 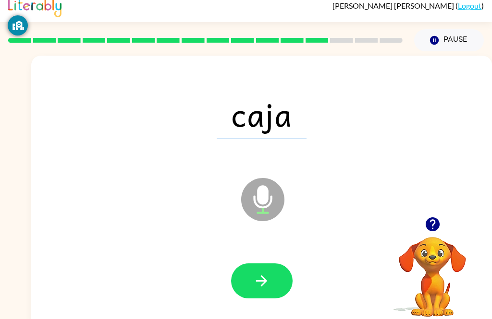 I want to click on a: Logout, so click(x=469, y=5).